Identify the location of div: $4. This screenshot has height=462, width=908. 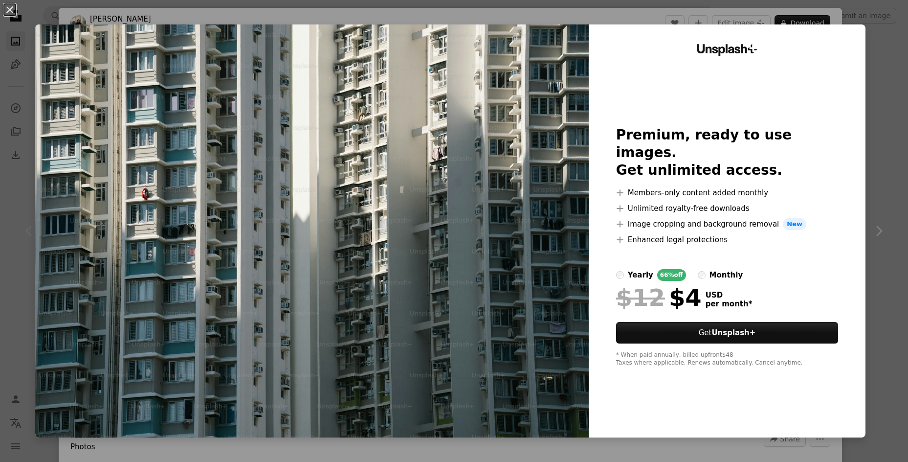
(659, 297).